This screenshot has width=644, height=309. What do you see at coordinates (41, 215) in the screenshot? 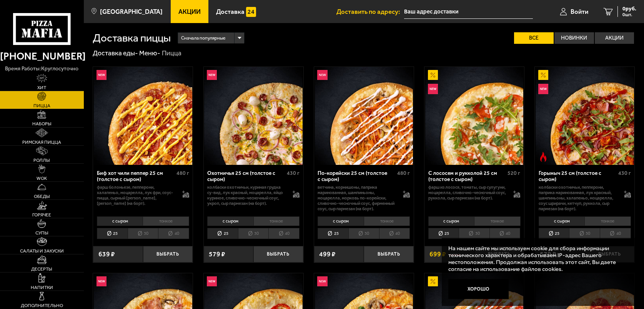
I see `span: Горячее` at bounding box center [41, 215].